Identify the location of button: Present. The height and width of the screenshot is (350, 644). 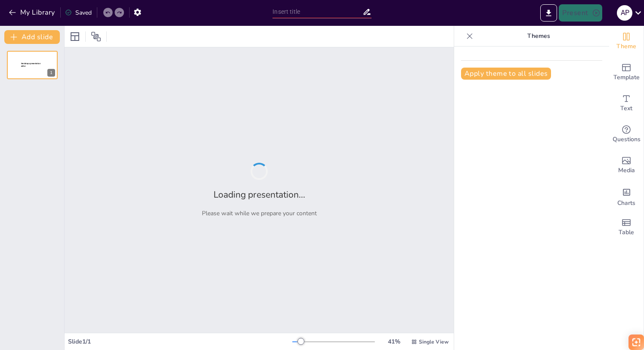
(580, 13).